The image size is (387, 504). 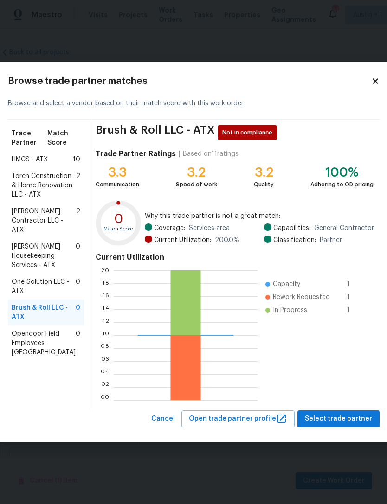 What do you see at coordinates (249, 133) in the screenshot?
I see `span: Not in compliance` at bounding box center [249, 133].